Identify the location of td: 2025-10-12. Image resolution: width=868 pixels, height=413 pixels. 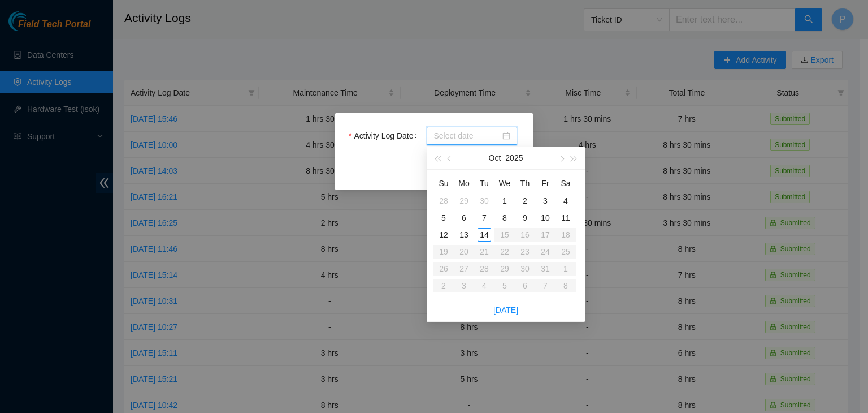
(444, 235).